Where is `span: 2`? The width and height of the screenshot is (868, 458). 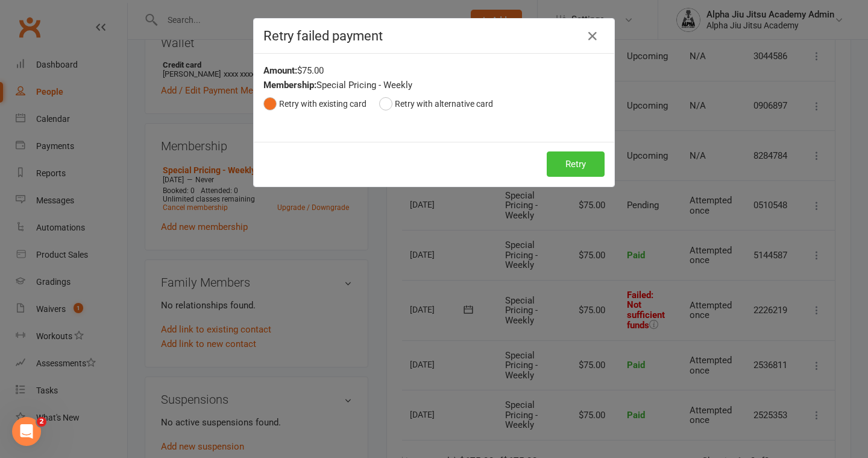 span: 2 is located at coordinates (41, 421).